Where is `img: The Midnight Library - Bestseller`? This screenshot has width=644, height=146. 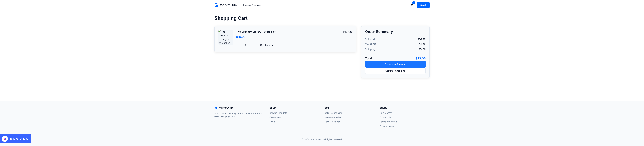
img: The Midnight Library - Bestseller is located at coordinates (226, 38).